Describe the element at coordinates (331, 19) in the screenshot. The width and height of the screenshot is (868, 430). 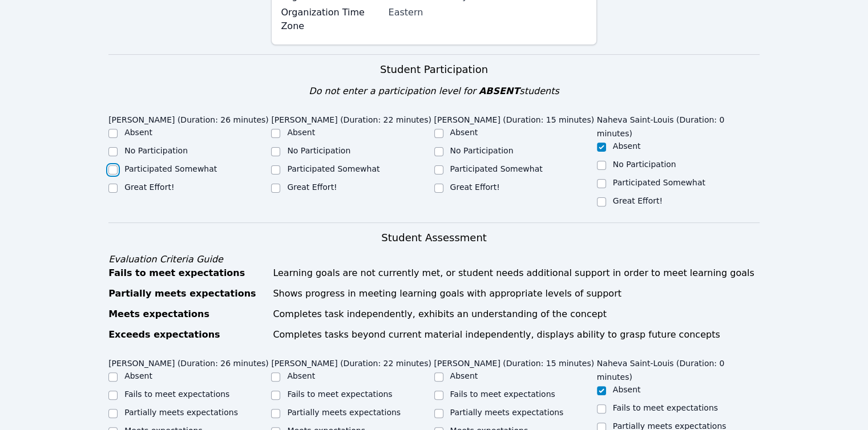
I see `label: Organization Time Zone` at that location.